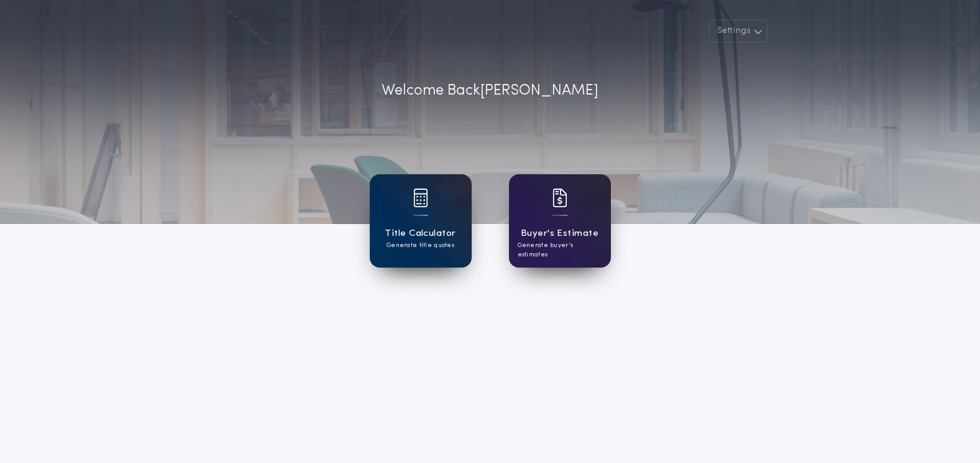 Image resolution: width=980 pixels, height=463 pixels. I want to click on button: Settings, so click(738, 31).